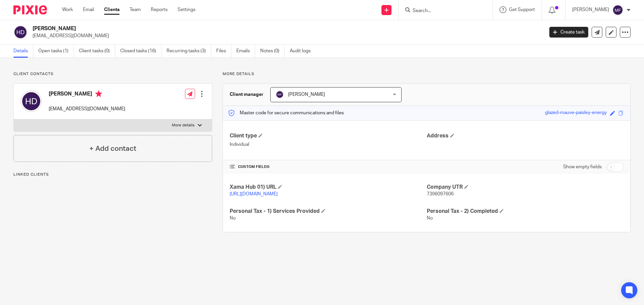  I want to click on span: Get Support, so click(522, 10).